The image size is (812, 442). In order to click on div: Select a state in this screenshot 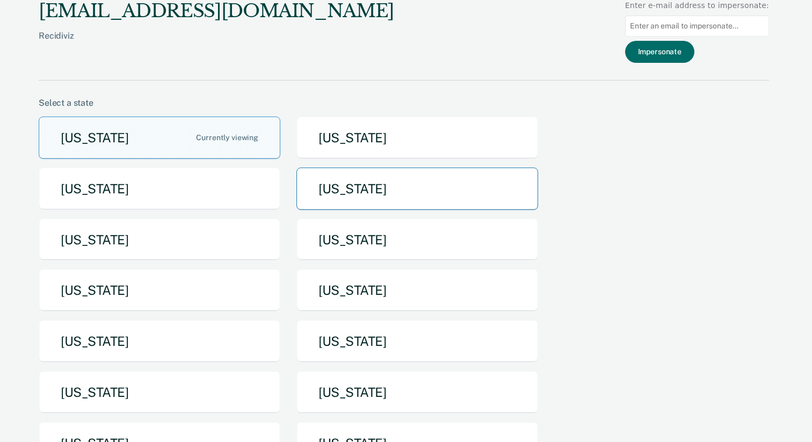, I will do `click(404, 103)`.